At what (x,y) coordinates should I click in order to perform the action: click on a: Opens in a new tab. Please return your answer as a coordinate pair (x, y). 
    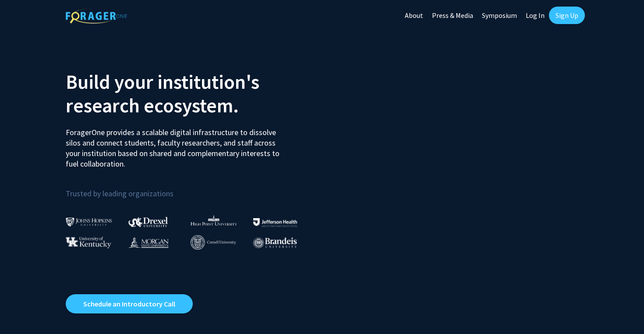
    Looking at the image, I should click on (129, 304).